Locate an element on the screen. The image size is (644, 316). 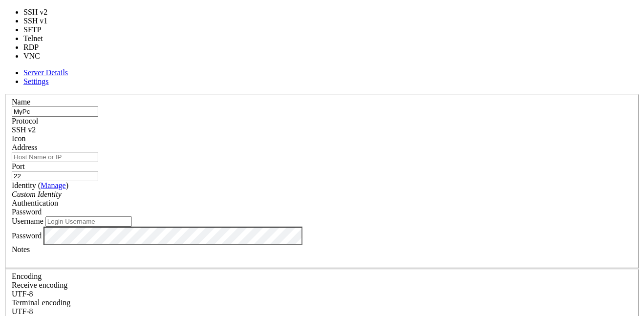
li: SSH v2 is located at coordinates (41, 12).